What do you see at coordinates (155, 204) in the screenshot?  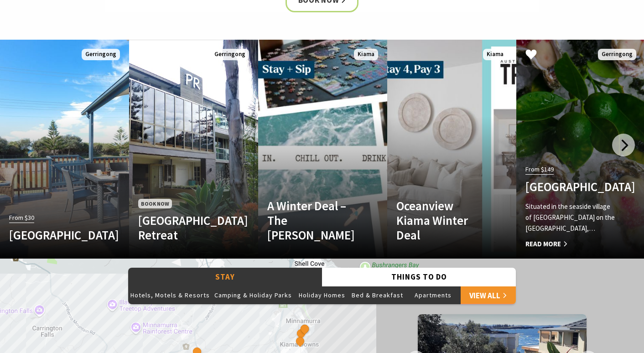 I see `span: Book Now` at bounding box center [155, 204].